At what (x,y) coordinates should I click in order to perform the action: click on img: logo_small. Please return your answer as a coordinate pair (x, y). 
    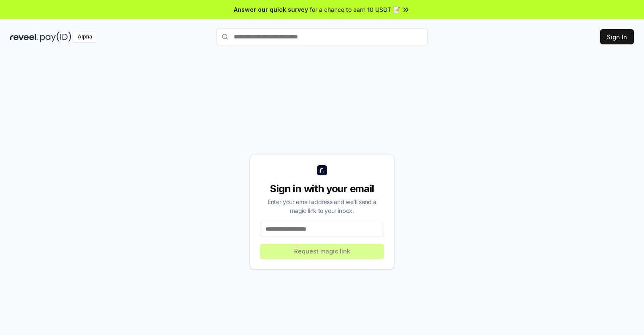
    Looking at the image, I should click on (322, 170).